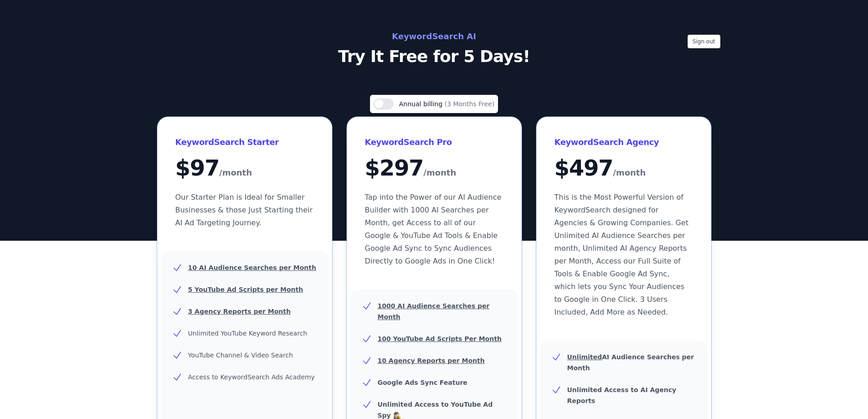 This screenshot has width=868, height=419. I want to click on span: Our Starter Plan is Ideal for Smaller Businesses & those Just Starting their AI Ad Targeting Jour..., so click(244, 210).